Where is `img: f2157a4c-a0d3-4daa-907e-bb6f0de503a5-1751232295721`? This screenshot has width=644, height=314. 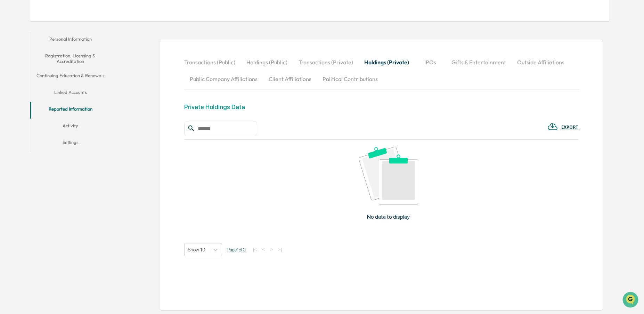
img: f2157a4c-a0d3-4daa-907e-bb6f0de503a5-1751232295721 is located at coordinates (9, 9).